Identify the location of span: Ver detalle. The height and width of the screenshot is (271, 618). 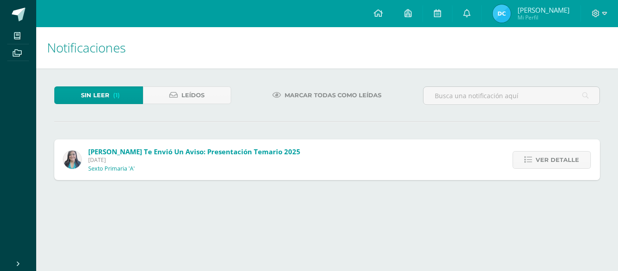
(558, 160).